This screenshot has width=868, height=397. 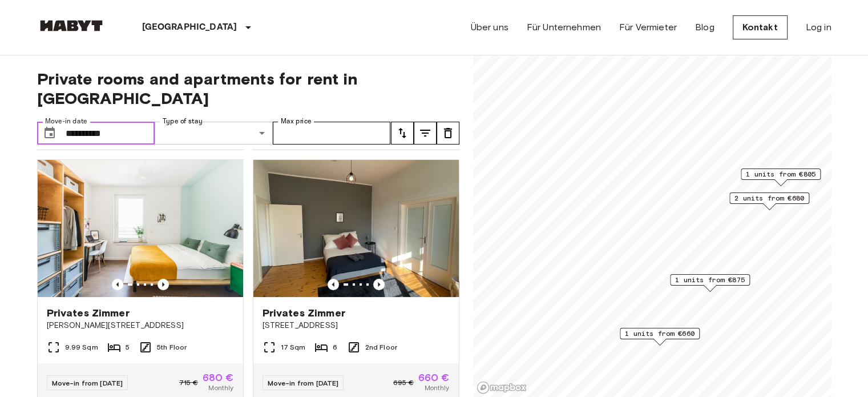 I want to click on span: 5, so click(x=128, y=347).